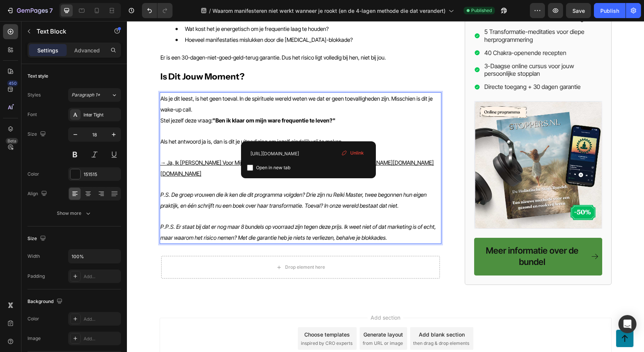 The width and height of the screenshot is (644, 352). I want to click on div: Drop element here, so click(178, 246).